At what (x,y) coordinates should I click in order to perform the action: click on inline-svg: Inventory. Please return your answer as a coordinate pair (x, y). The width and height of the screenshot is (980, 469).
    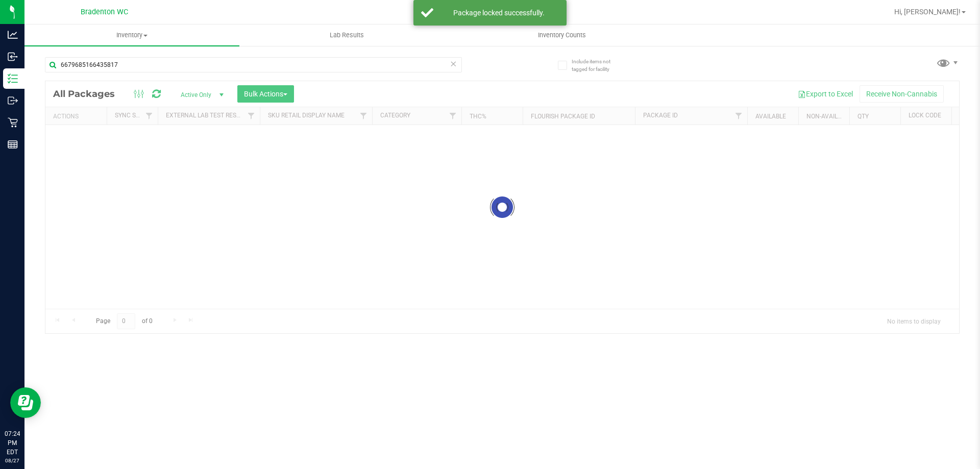
    Looking at the image, I should click on (13, 79).